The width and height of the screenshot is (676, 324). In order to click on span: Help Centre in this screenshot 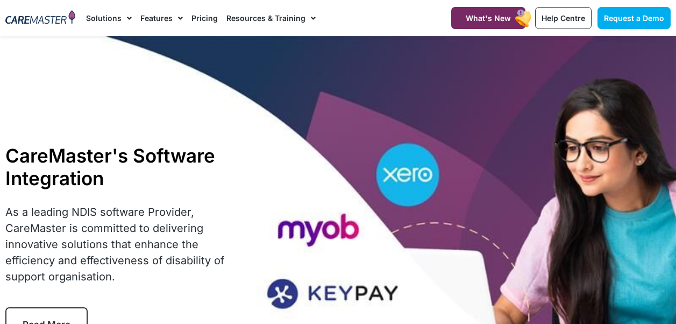, I will do `click(563, 18)`.